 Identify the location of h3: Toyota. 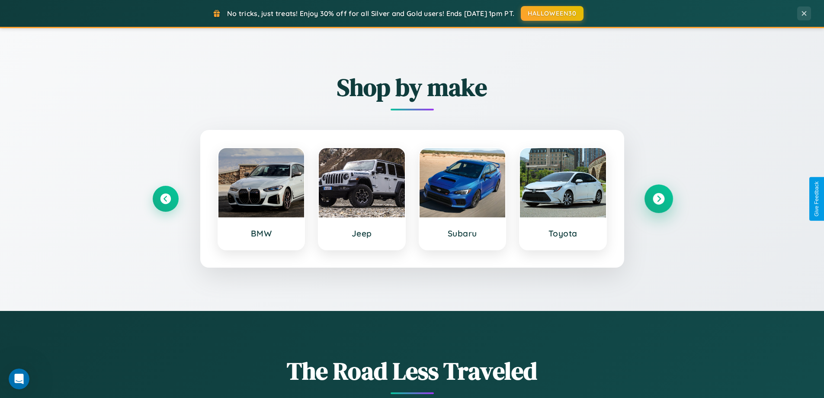
(563, 233).